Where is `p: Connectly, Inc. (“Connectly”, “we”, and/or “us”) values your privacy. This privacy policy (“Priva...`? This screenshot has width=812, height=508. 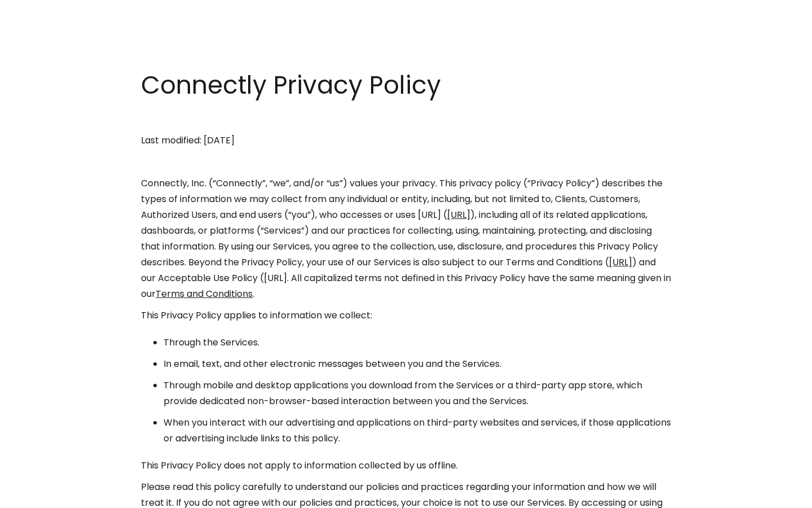 p: Connectly, Inc. (“Connectly”, “we”, and/or “us”) values your privacy. This privacy policy (“Priva... is located at coordinates (406, 239).